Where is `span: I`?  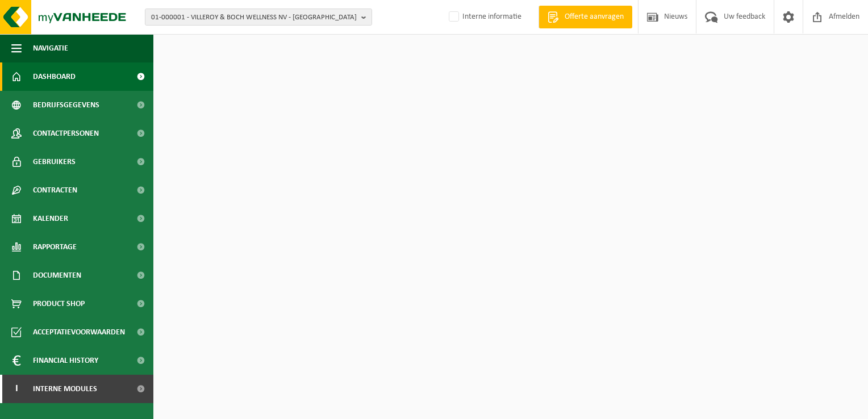 span: I is located at coordinates (17, 389).